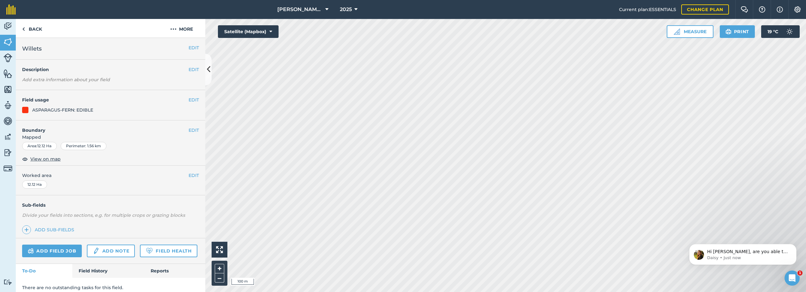  What do you see at coordinates (105, 100) in the screenshot?
I see `h4: Field usage` at bounding box center [105, 100].